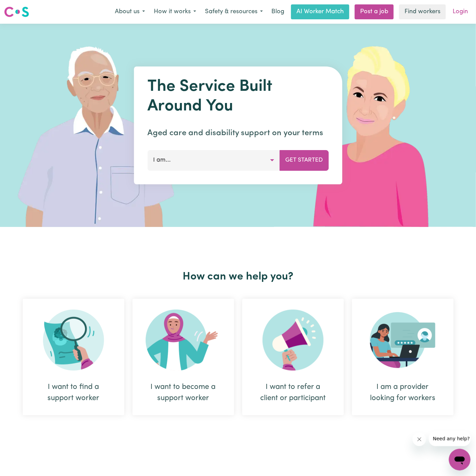  I want to click on img: Search, so click(74, 340).